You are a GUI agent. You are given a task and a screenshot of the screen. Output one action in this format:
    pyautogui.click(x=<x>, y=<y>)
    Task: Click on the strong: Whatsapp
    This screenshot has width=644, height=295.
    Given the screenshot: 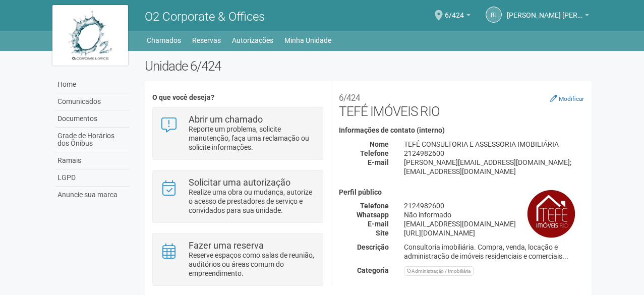 What is the action you would take?
    pyautogui.click(x=373, y=215)
    